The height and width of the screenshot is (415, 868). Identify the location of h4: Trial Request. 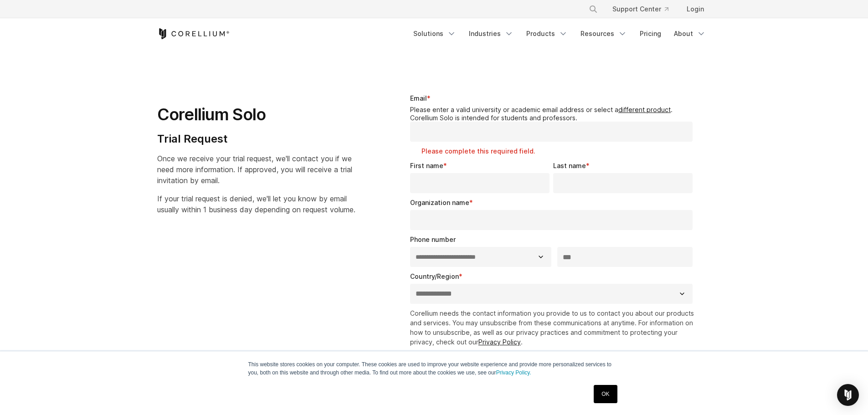
(256, 139).